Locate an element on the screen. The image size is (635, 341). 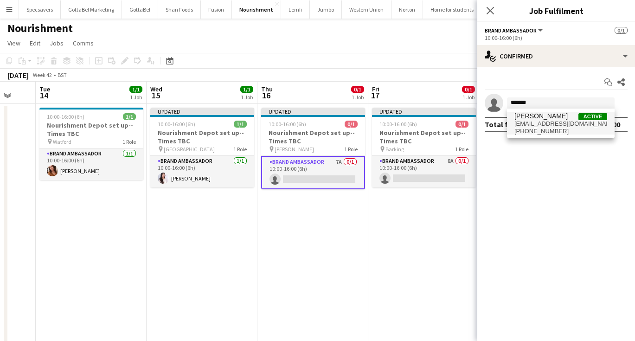
span: Week 42 is located at coordinates (42, 75).